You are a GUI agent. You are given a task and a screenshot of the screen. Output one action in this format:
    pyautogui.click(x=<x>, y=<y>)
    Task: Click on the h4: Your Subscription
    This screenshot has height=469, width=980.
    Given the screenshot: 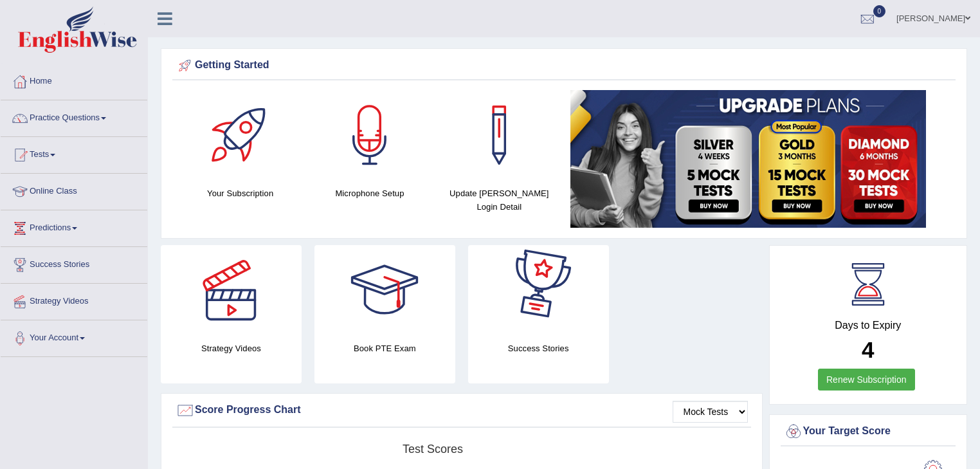 What is the action you would take?
    pyautogui.click(x=239, y=193)
    